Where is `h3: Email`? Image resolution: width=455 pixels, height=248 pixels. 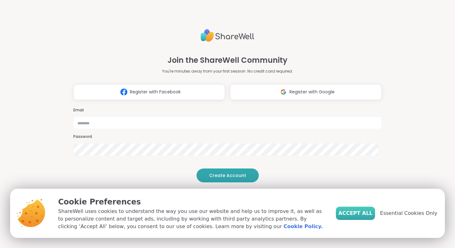
h3: Email is located at coordinates (227, 110).